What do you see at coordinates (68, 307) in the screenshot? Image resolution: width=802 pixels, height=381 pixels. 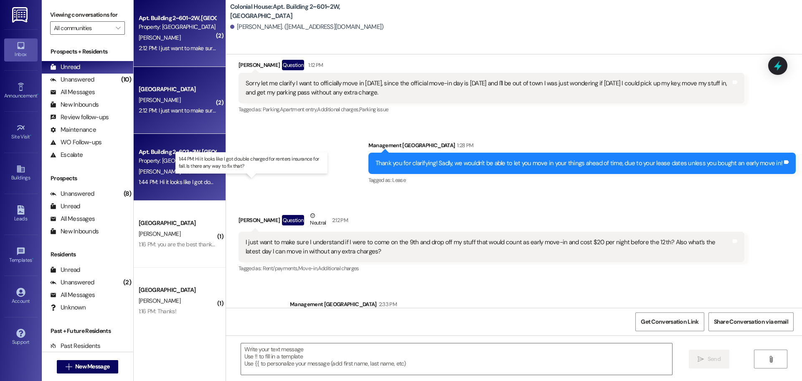 I see `div: Unknown` at bounding box center [68, 307].